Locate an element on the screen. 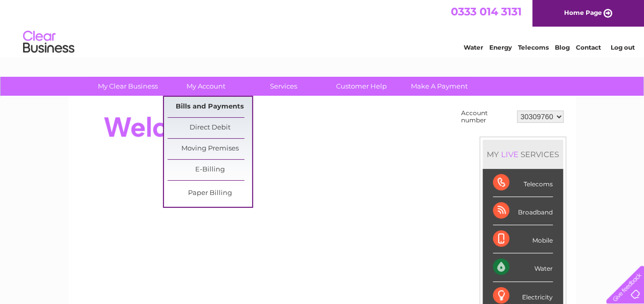  a: Log out is located at coordinates (622, 47).